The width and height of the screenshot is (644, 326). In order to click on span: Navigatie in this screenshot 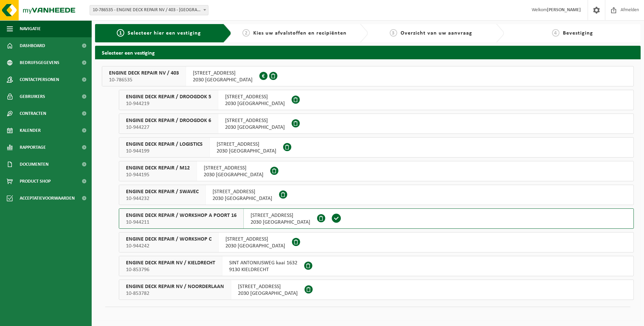, I will do `click(30, 29)`.